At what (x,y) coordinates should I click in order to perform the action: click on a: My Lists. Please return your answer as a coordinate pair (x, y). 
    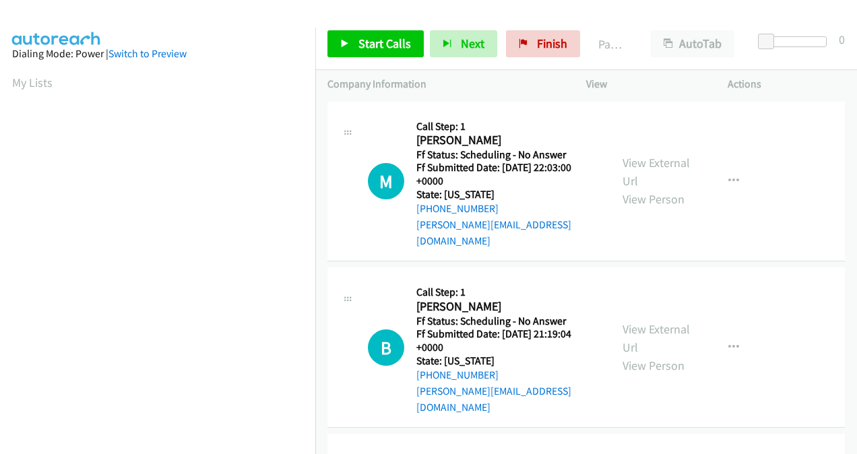
    Looking at the image, I should click on (32, 82).